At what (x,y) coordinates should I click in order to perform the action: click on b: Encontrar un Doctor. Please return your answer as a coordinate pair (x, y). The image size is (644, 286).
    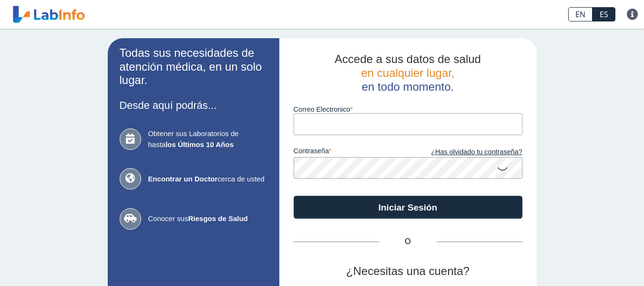
    Looking at the image, I should click on (183, 179).